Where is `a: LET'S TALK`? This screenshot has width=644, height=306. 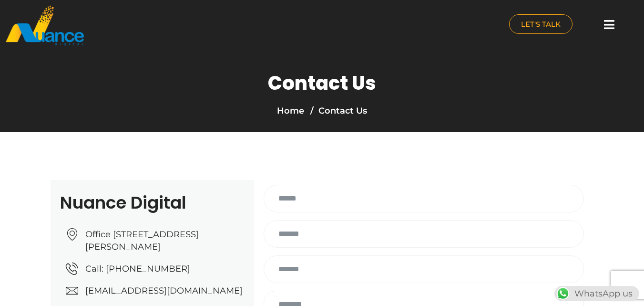 a: LET'S TALK is located at coordinates (540, 24).